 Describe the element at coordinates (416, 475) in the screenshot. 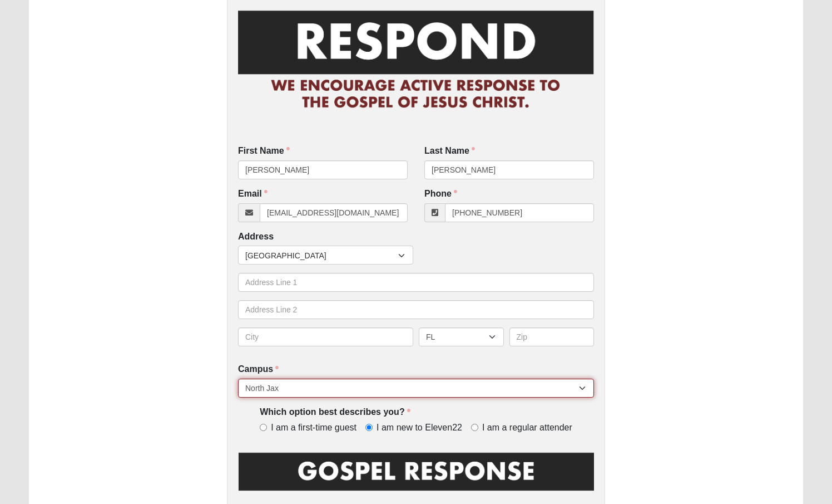

I see `img: GospelResponseBLK.png` at that location.